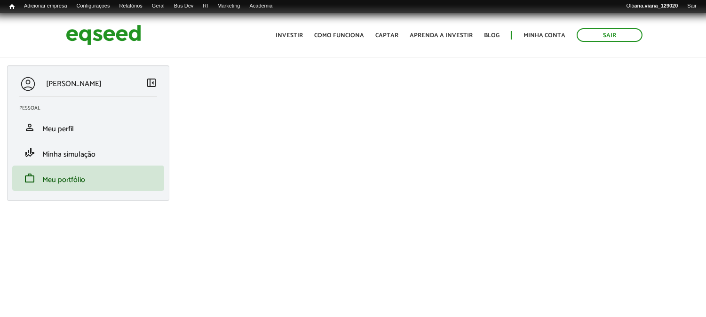 This screenshot has width=706, height=317. Describe the element at coordinates (652, 6) in the screenshot. I see `a: Oláana.viana_129020` at that location.